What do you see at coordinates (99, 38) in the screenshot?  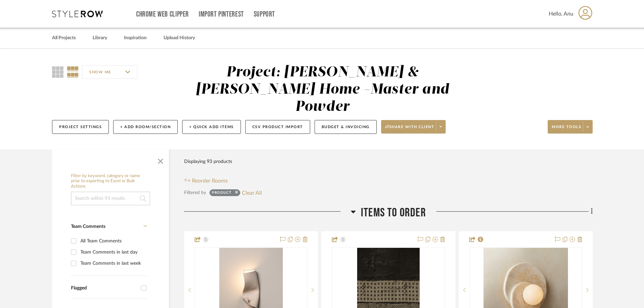 I see `a: Library` at bounding box center [99, 38].